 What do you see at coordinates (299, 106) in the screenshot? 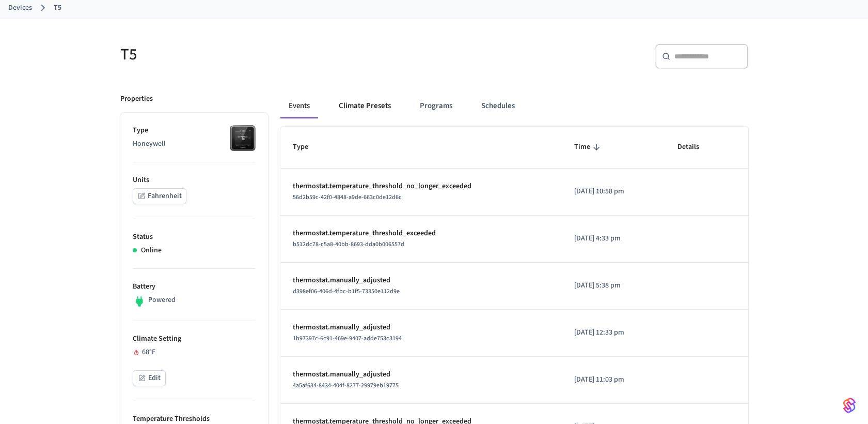
I see `button: Events` at bounding box center [299, 106].